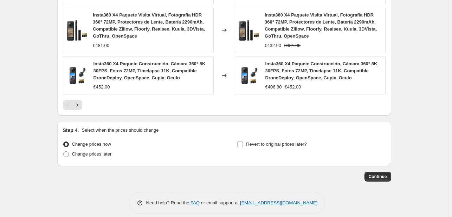  Describe the element at coordinates (71, 130) in the screenshot. I see `h2: Step 4.` at that location.